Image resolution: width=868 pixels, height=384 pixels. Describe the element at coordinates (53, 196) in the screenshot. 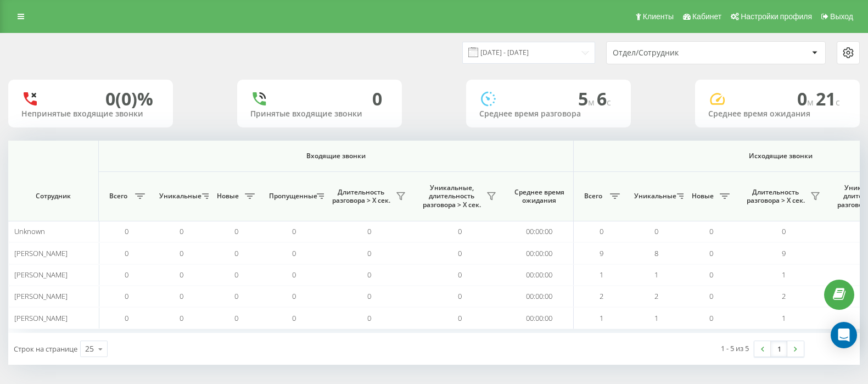

I see `span: Сотрудник` at that location.